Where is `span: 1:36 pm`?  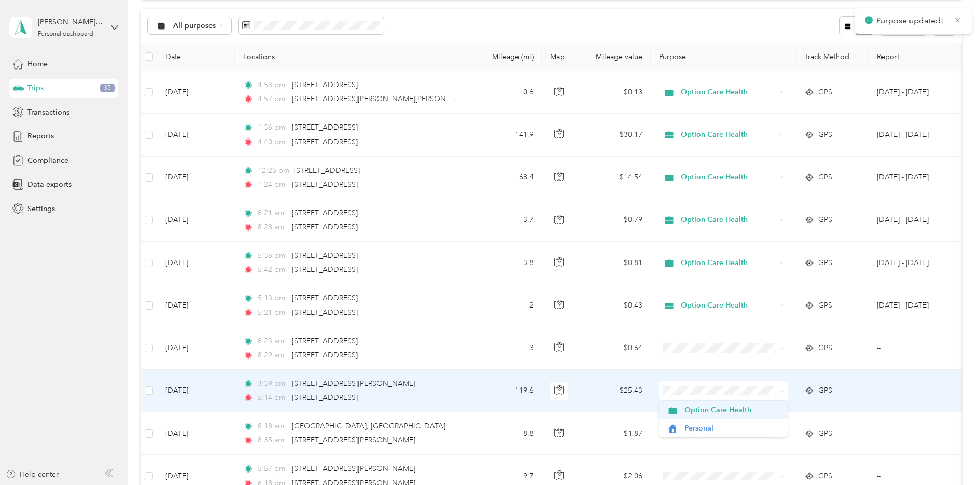 span: 1:36 pm is located at coordinates (272, 128).